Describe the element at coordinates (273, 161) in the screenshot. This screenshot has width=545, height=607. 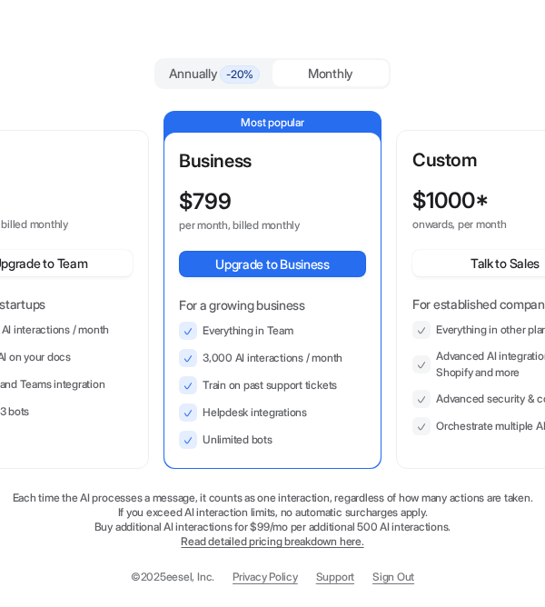
I see `p: Business` at that location.